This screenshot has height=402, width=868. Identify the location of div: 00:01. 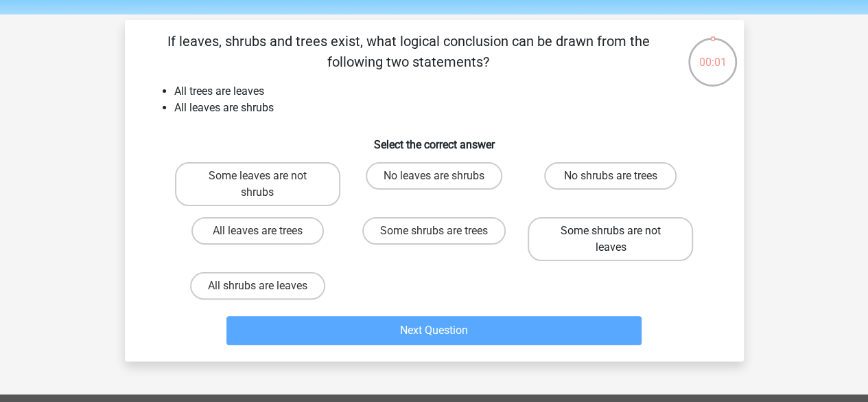
(712, 54).